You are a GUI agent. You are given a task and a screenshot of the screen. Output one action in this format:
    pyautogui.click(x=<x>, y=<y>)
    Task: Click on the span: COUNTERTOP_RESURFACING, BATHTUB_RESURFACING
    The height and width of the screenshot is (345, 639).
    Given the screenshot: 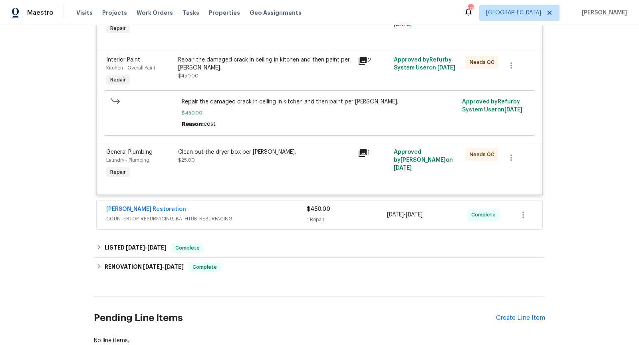 What is the action you would take?
    pyautogui.click(x=207, y=219)
    